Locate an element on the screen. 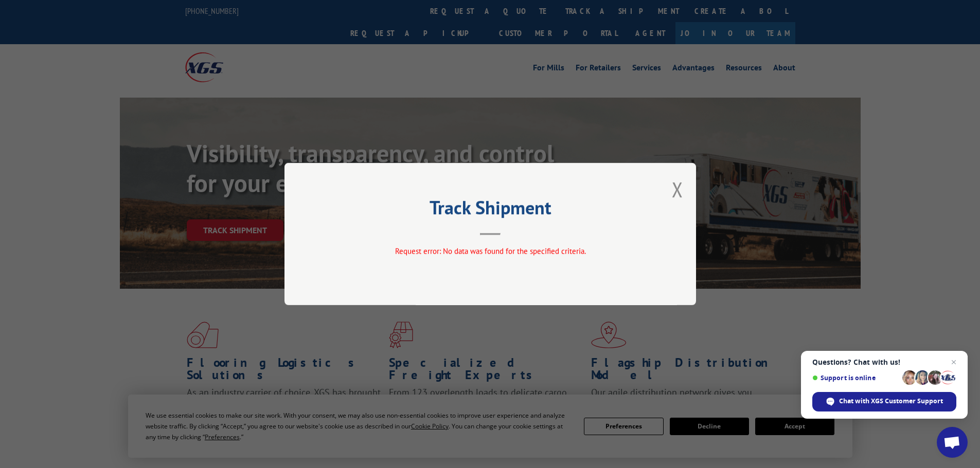 The image size is (980, 468). span: Close chat is located at coordinates (954, 362).